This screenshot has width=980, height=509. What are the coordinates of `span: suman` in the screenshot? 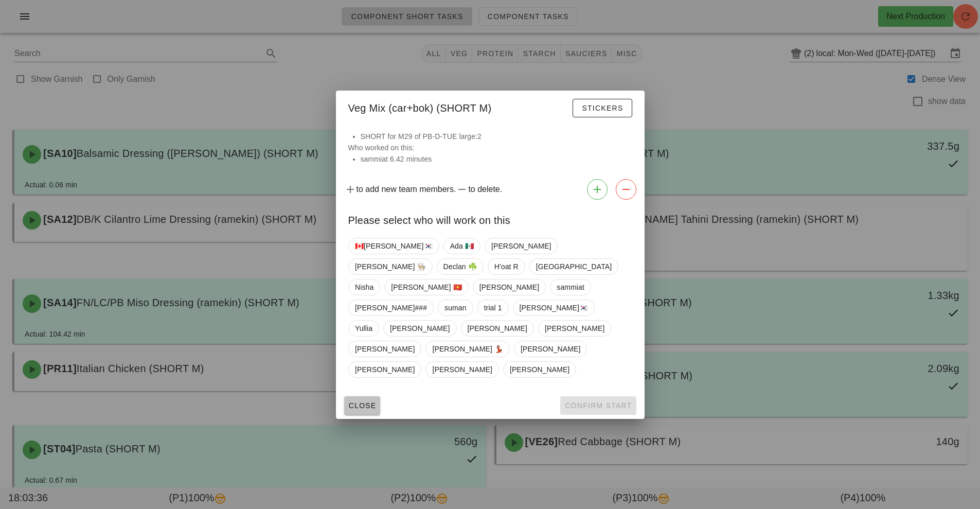 It's located at (455, 308).